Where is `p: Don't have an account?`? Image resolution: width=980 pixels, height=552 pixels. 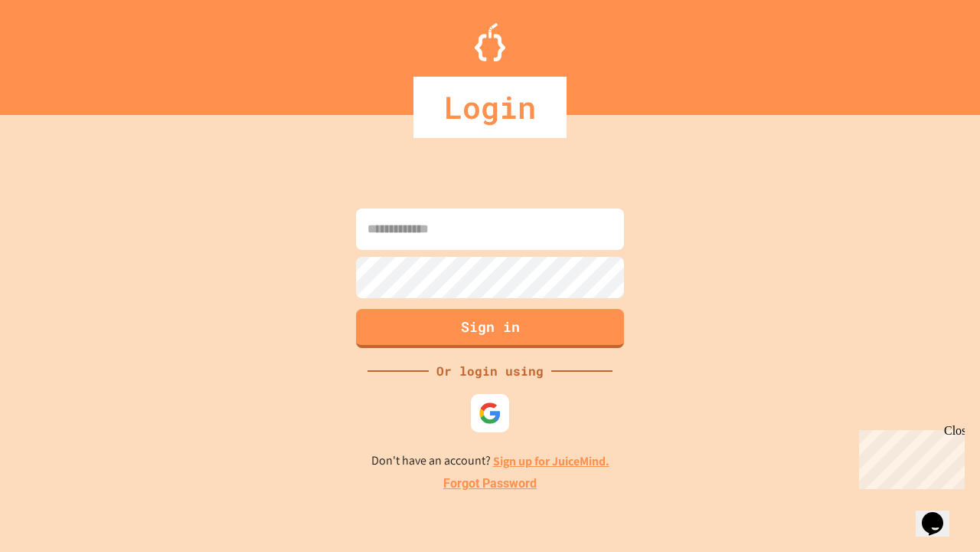
p: Don't have an account? is located at coordinates (490, 460).